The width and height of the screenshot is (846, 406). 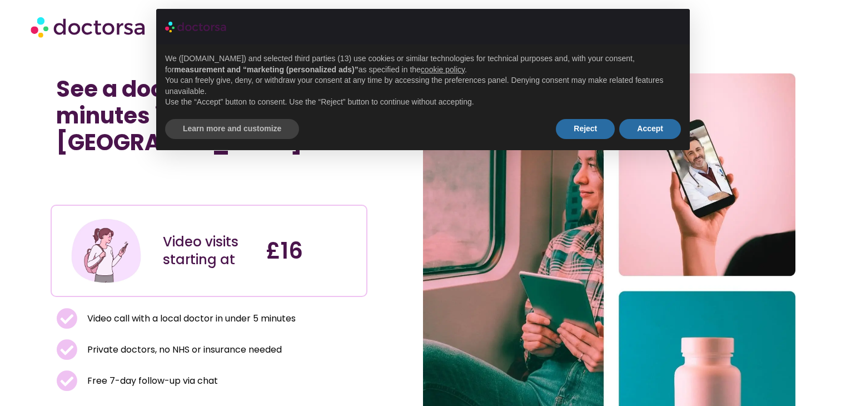 I want to click on p: You can freely give, deny, or withdraw your consent at any time by accessing the preferences pane..., so click(x=423, y=86).